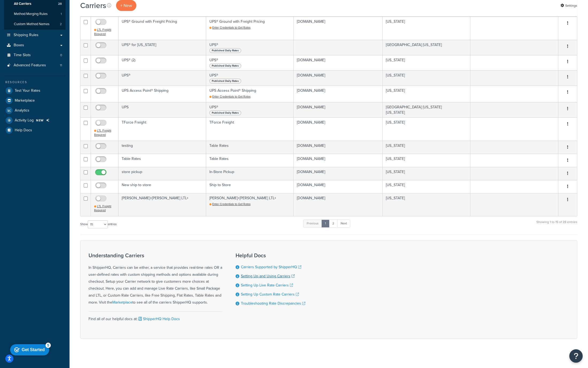 The image size is (588, 368). What do you see at coordinates (155, 317) in the screenshot?
I see `div: Find all of our helpful docs at:` at bounding box center [155, 317].